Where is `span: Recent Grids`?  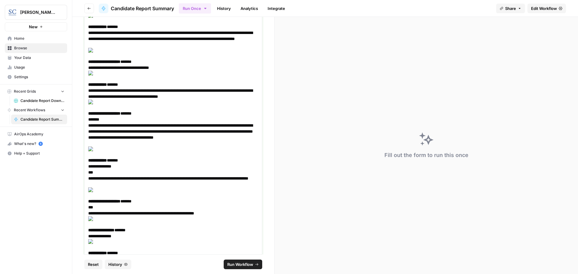
span: Recent Grids is located at coordinates (25, 91).